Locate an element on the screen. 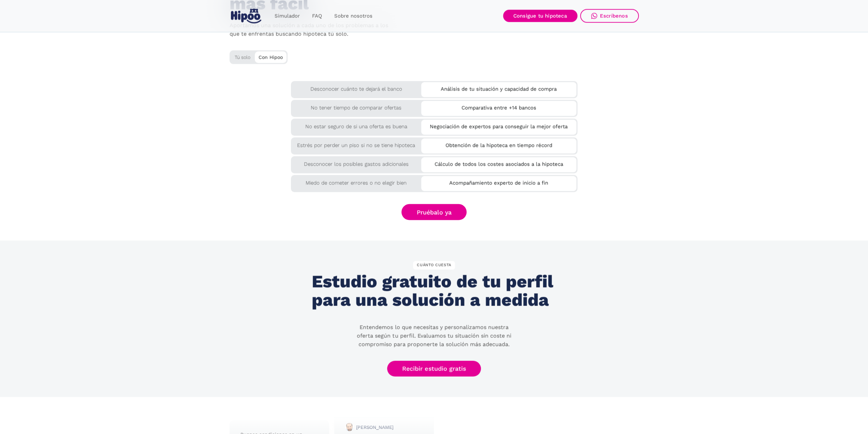 The image size is (868, 434). div: Miedo de cometer errores o no elegir bien is located at coordinates (356, 181).